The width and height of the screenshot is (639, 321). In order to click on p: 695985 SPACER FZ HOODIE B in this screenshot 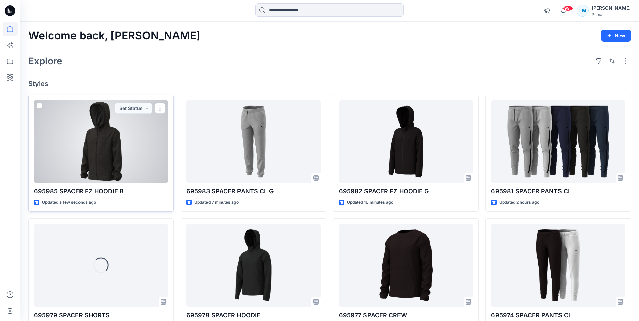, I will do `click(101, 192)`.